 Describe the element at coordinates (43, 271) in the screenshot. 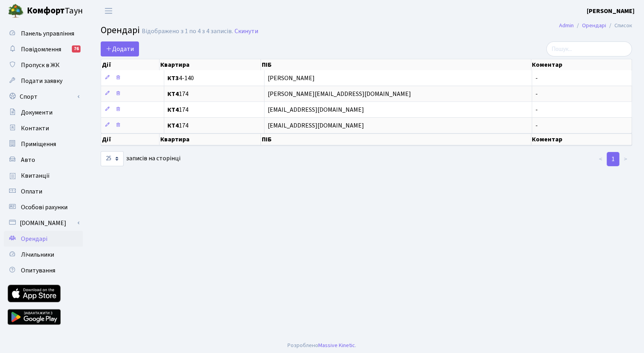

I see `a: Опитування` at that location.